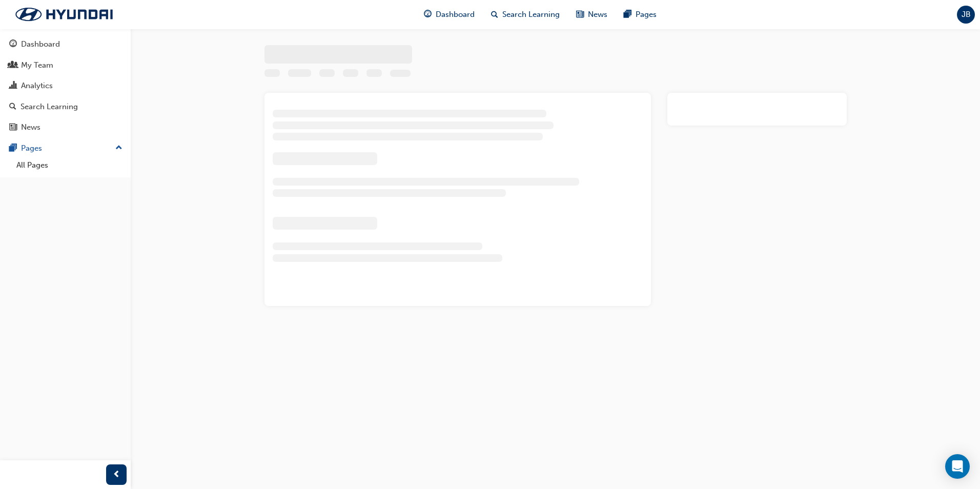 The width and height of the screenshot is (980, 489). What do you see at coordinates (966, 14) in the screenshot?
I see `span: JB` at bounding box center [966, 14].